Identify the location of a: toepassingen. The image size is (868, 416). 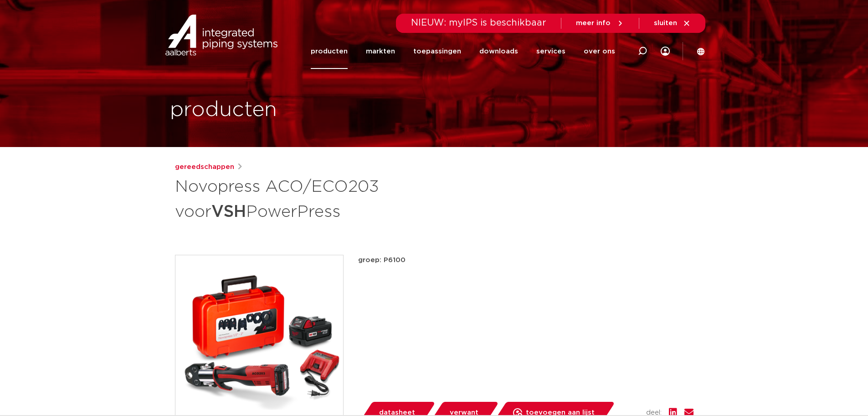
(437, 51).